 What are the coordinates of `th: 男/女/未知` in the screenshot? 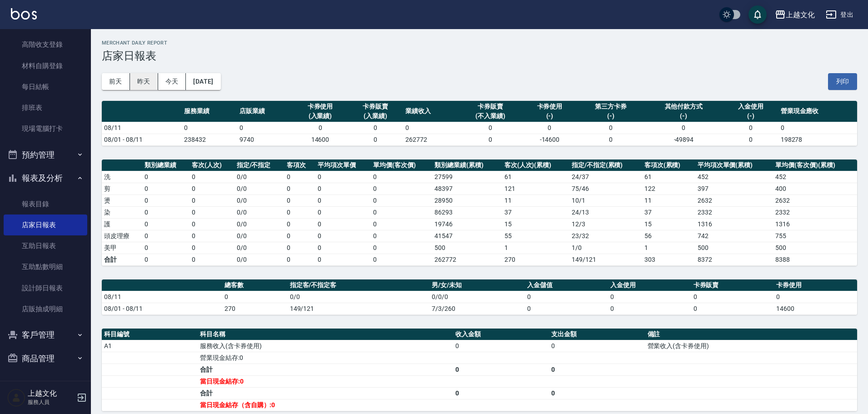 It's located at (477, 285).